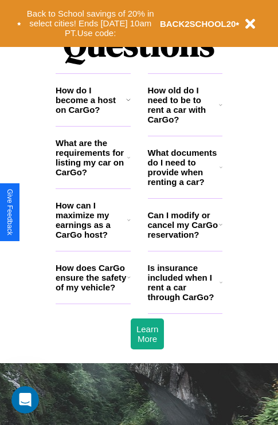 The image size is (278, 425). Describe the element at coordinates (183, 105) in the screenshot. I see `h3: How old do I need to be to rent a car with CarGo?` at that location.